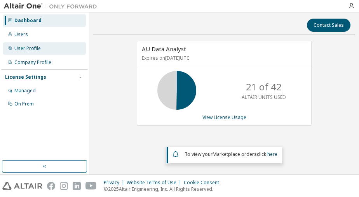 The width and height of the screenshot is (359, 197). What do you see at coordinates (328, 25) in the screenshot?
I see `button: Contact Sales` at bounding box center [328, 25].